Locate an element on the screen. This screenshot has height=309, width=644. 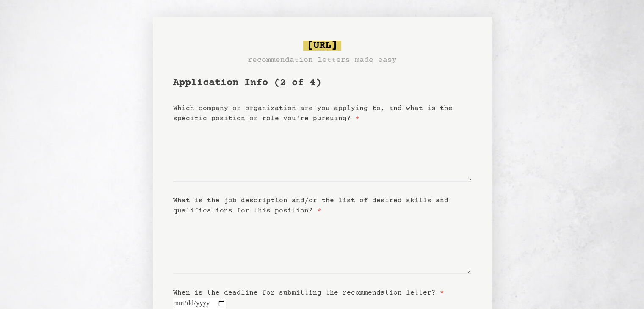
h1: Application Info (2 of 4) is located at coordinates (322, 83).